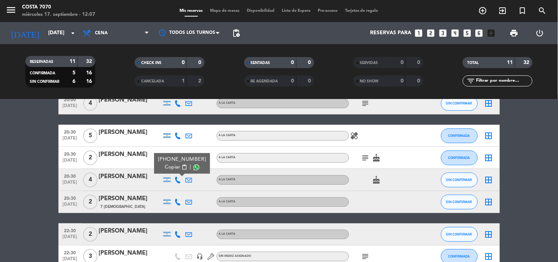  I want to click on i: looks_4, so click(455, 33).